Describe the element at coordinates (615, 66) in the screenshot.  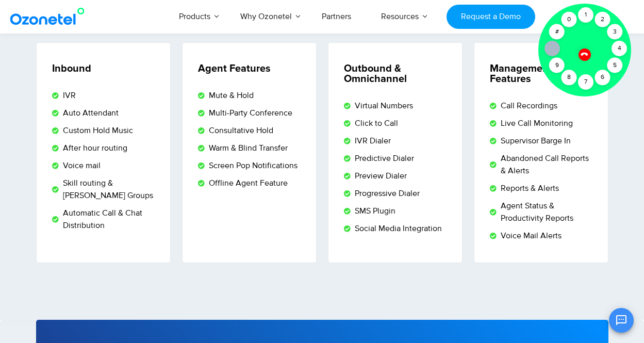
I see `div: 5` at that location.